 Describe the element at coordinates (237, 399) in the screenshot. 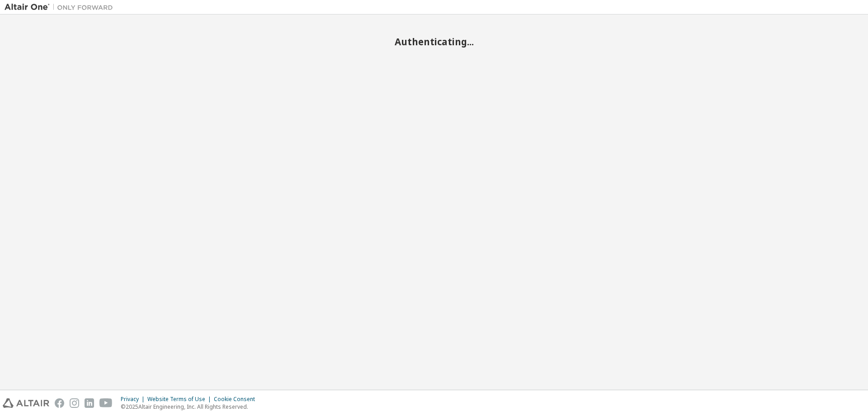

I see `div: Cookie Consent` at that location.